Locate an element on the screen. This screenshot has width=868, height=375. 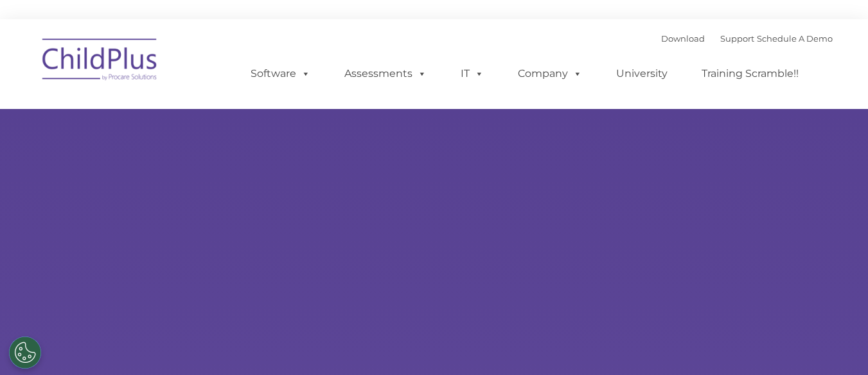
a: Company is located at coordinates (550, 74).